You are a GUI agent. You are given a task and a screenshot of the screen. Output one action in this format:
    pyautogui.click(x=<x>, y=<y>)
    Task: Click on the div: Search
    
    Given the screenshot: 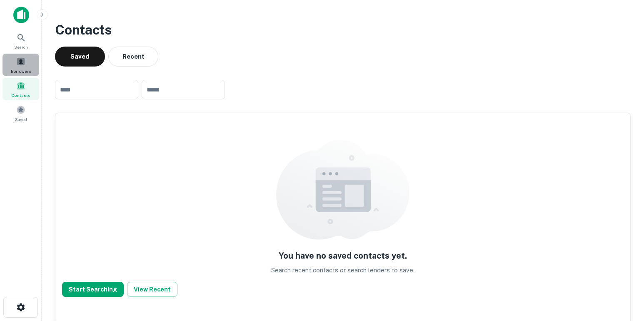 What is the action you would take?
    pyautogui.click(x=21, y=41)
    